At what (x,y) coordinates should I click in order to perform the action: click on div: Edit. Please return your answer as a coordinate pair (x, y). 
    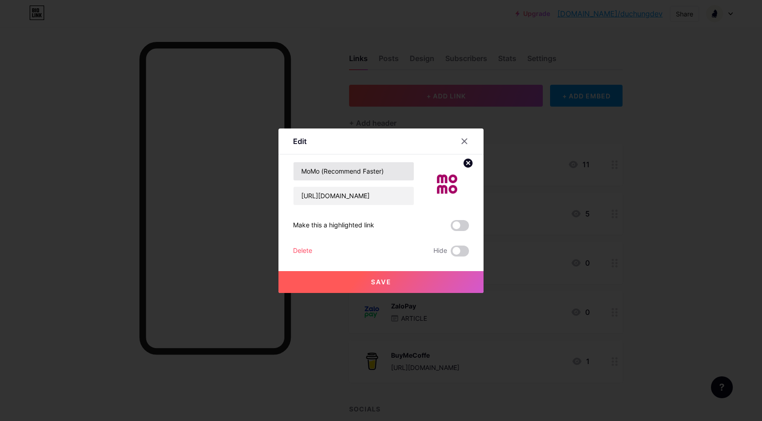
    Looking at the image, I should click on (300, 141).